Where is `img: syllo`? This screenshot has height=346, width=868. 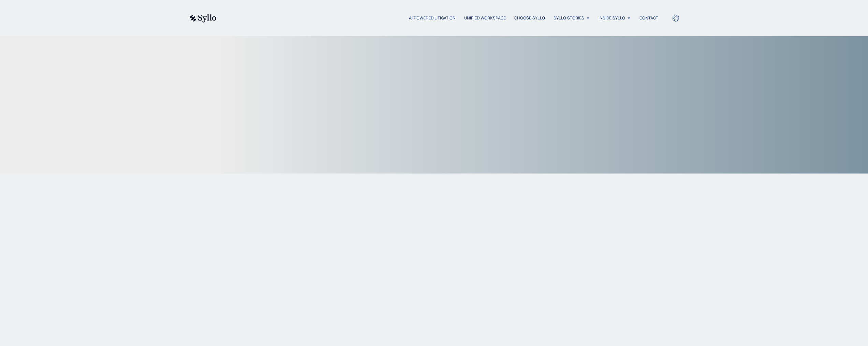
img: syllo is located at coordinates (203, 18).